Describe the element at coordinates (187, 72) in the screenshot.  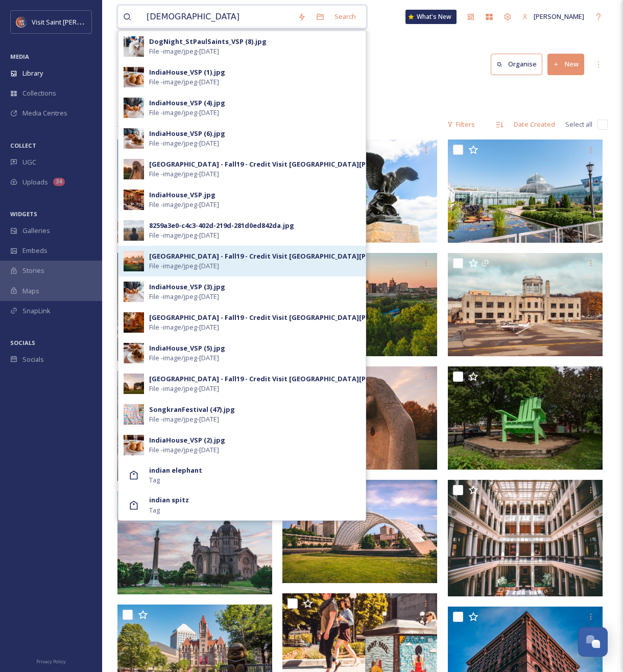
I see `div: IndiaHouse_VSP (1).jpg` at that location.